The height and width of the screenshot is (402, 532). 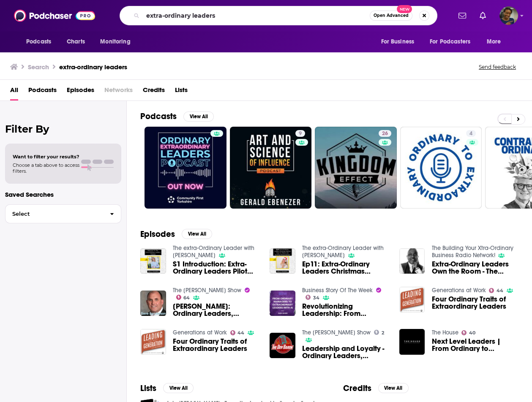 I want to click on span: For Business, so click(x=397, y=41).